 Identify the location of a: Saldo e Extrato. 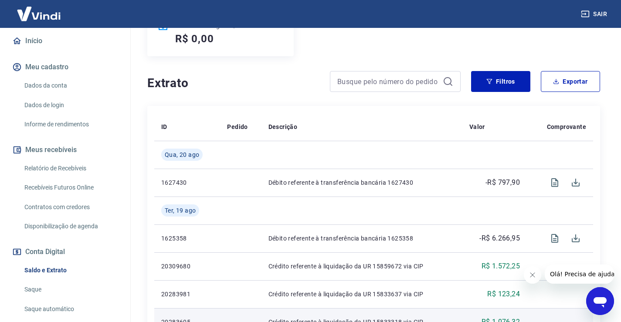
(70, 270).